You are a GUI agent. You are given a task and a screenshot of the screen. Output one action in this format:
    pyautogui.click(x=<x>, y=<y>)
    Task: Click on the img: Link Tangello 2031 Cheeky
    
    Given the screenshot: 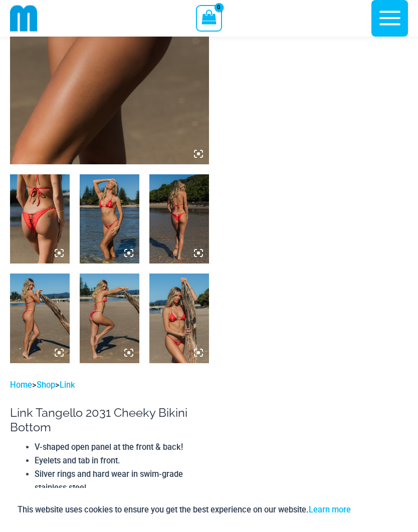 What is the action you would take?
    pyautogui.click(x=40, y=219)
    